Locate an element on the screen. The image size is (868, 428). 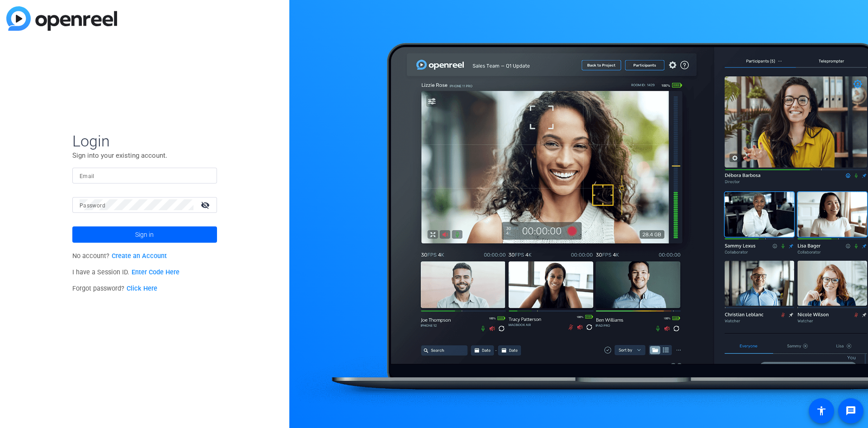
button: Sign in is located at coordinates (145, 234).